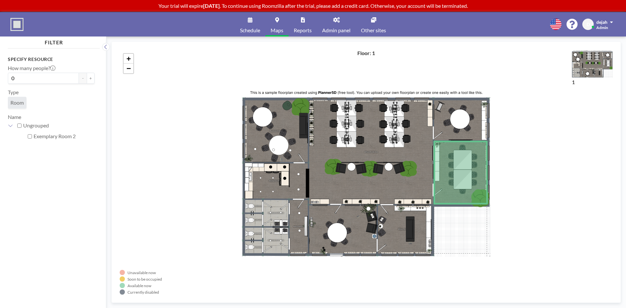  What do you see at coordinates (54, 41) in the screenshot?
I see `h4: FILTER` at bounding box center [54, 41].